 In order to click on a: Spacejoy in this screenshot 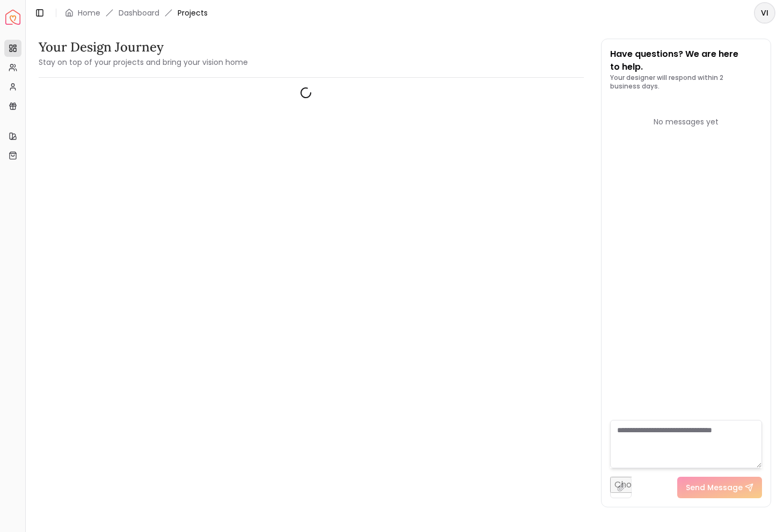, I will do `click(13, 17)`.